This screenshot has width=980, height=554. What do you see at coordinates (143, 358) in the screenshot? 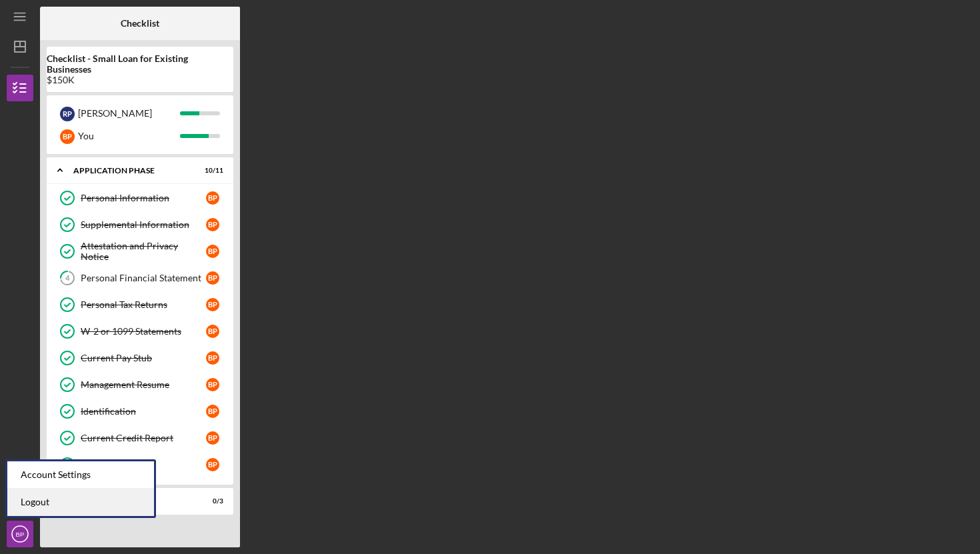
I see `div: Current Pay Stub` at bounding box center [143, 358].